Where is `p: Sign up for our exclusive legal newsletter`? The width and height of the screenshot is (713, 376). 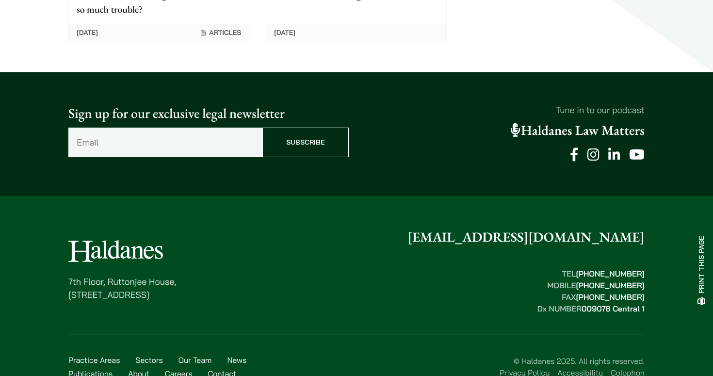 p: Sign up for our exclusive legal newsletter is located at coordinates (209, 113).